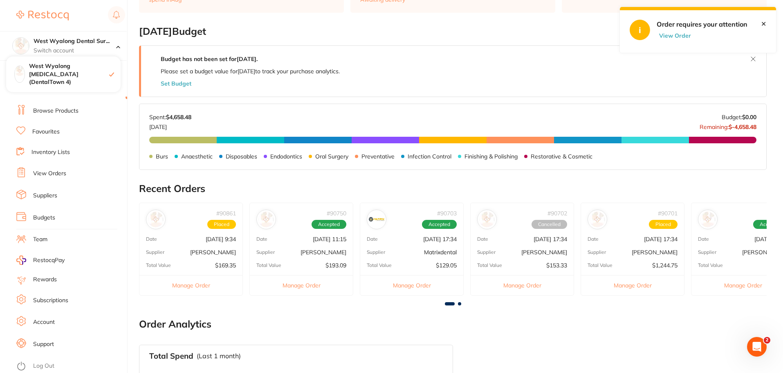  What do you see at coordinates (162, 156) in the screenshot?
I see `p: Burs` at bounding box center [162, 156].